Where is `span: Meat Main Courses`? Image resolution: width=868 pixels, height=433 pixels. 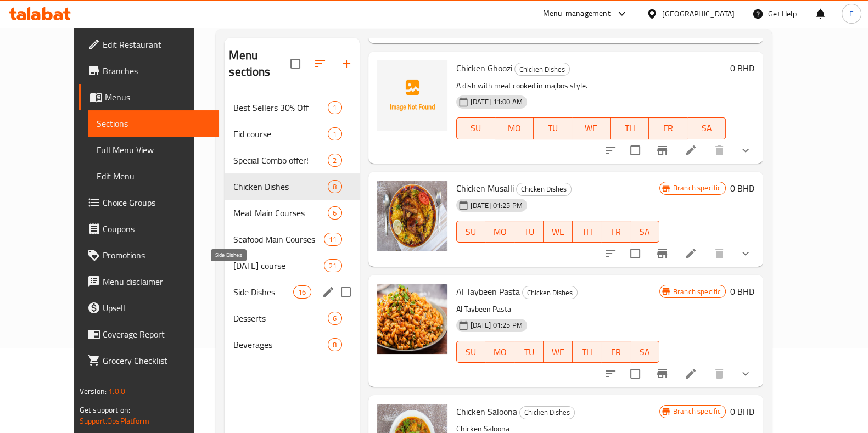
span: Meat Main Courses is located at coordinates (280, 213).